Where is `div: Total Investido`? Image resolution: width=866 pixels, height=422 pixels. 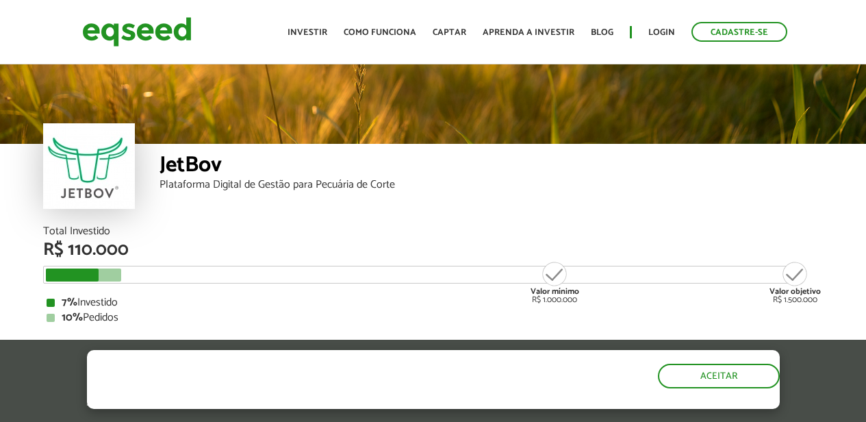
div: Total Investido is located at coordinates (433, 231).